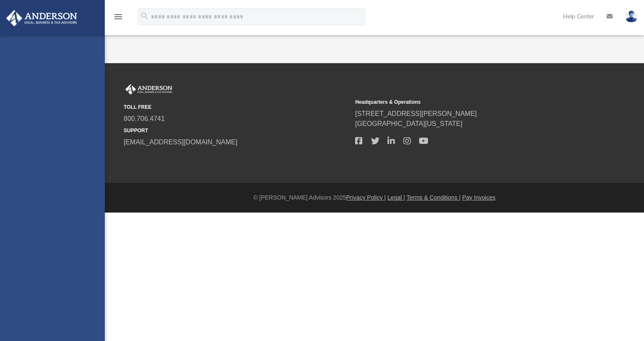 The width and height of the screenshot is (644, 341). What do you see at coordinates (236, 107) in the screenshot?
I see `small: TOLL FREE` at bounding box center [236, 107].